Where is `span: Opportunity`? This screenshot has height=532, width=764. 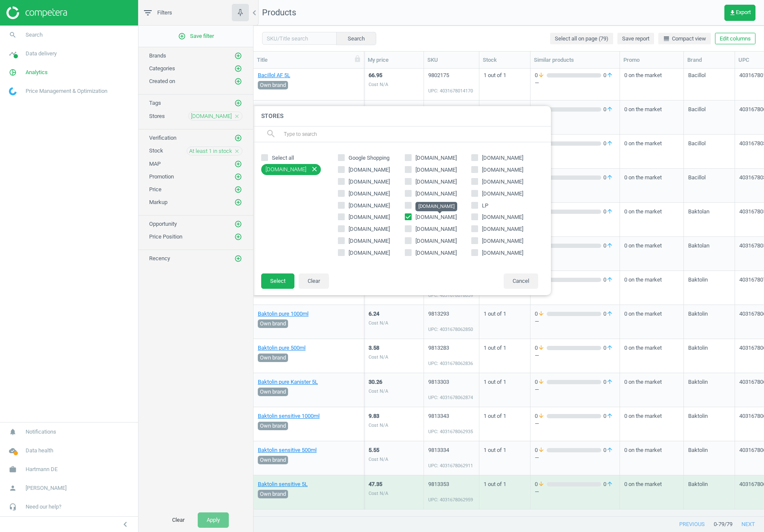
span: Opportunity is located at coordinates (163, 224).